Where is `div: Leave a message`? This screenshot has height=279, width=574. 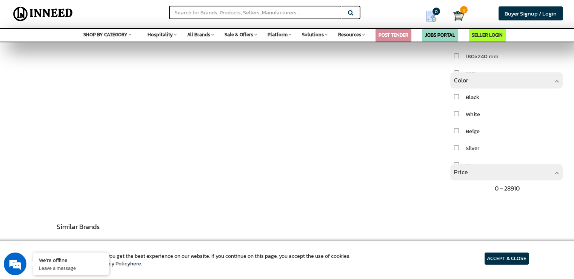 div: Leave a message is located at coordinates (83, 47).